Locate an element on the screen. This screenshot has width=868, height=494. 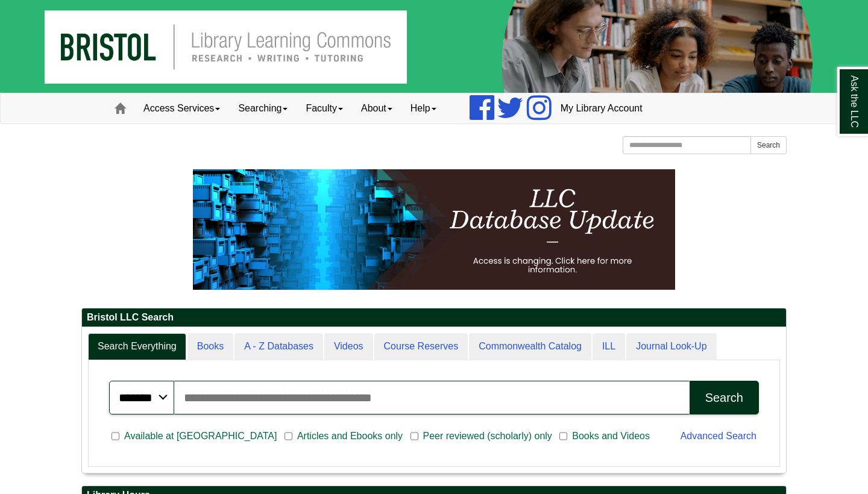
a: Access Services is located at coordinates (181, 109).